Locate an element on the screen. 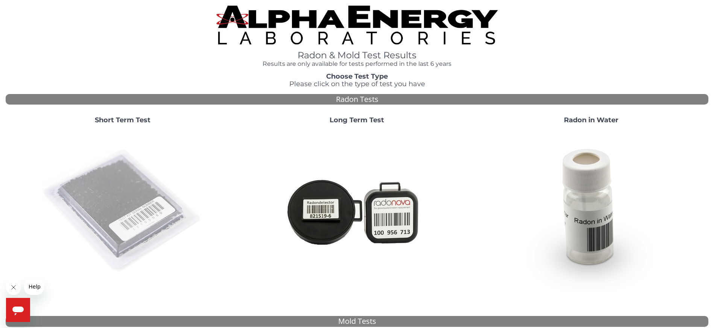 The image size is (714, 328). strong: Short Term Test is located at coordinates (123, 120).